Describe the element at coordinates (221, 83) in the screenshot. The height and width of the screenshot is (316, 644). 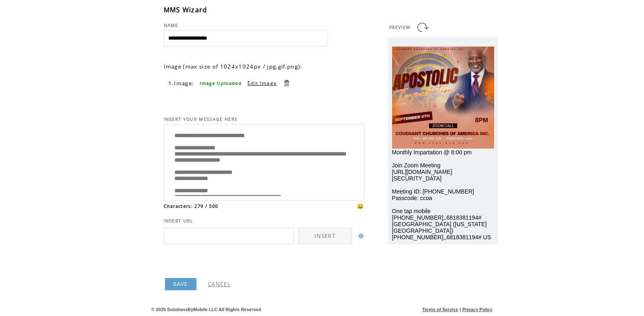
I see `span: Image Uploaded` at that location.